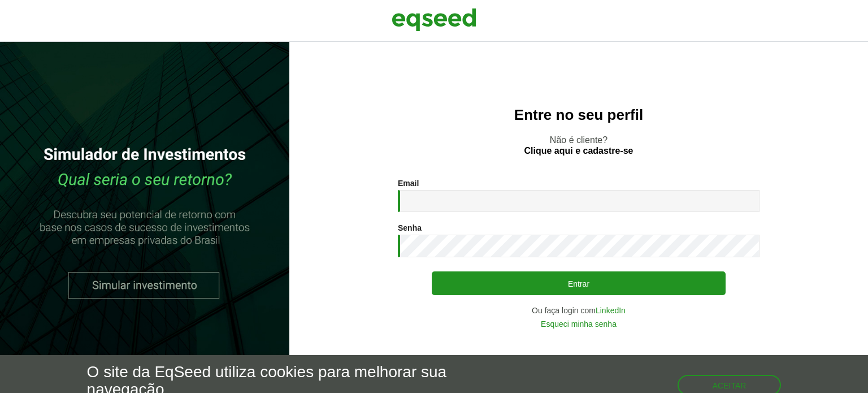 This screenshot has width=868, height=393. I want to click on a: Clique aqui e cadastre-se, so click(579, 151).